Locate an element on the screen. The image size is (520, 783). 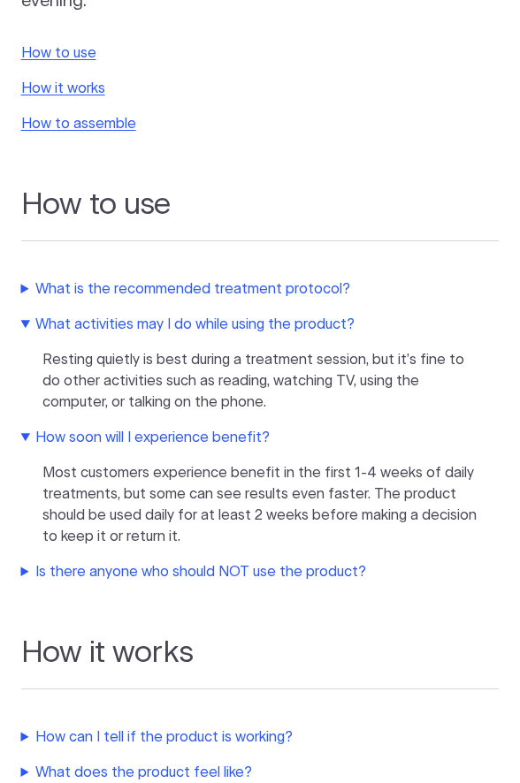
summary: What does the product feel like? is located at coordinates (260, 773).